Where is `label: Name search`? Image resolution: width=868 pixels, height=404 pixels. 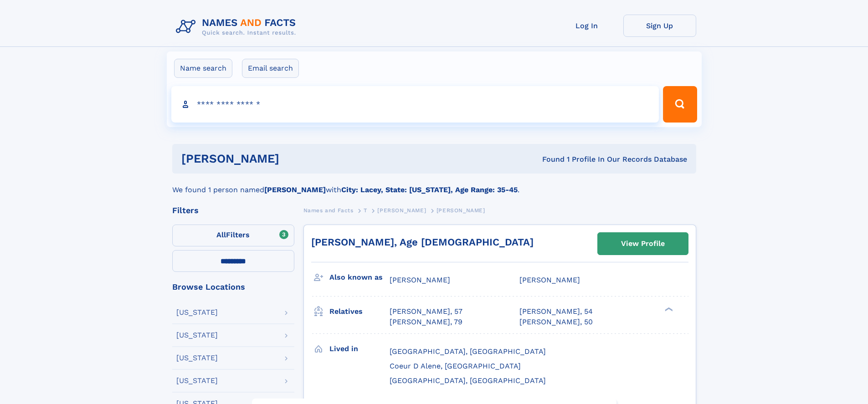 label: Name search is located at coordinates (203, 69).